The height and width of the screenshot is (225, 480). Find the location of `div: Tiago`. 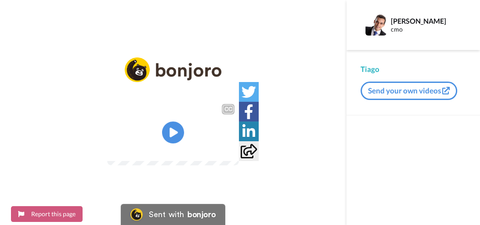

div: Tiago is located at coordinates (414, 69).